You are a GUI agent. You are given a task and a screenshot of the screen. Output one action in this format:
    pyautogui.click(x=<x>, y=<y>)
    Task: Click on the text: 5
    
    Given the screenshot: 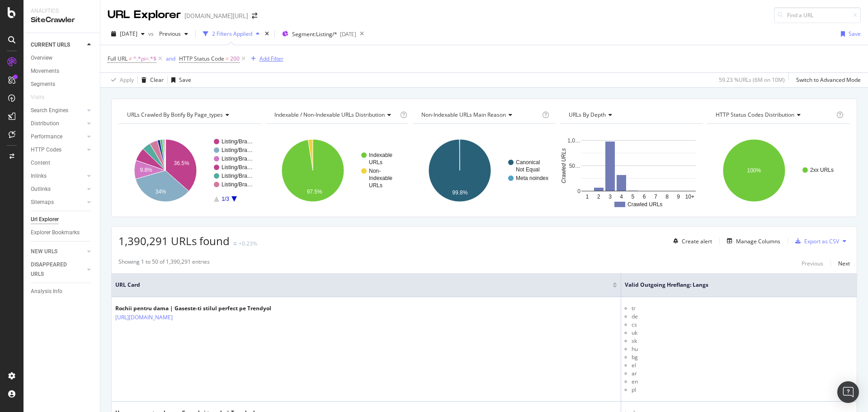 What is the action you would take?
    pyautogui.click(x=633, y=197)
    